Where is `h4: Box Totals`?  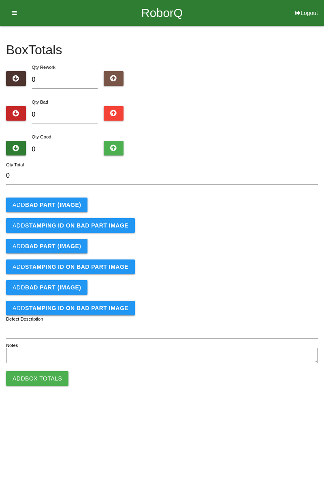
h4: Box Totals is located at coordinates (162, 50).